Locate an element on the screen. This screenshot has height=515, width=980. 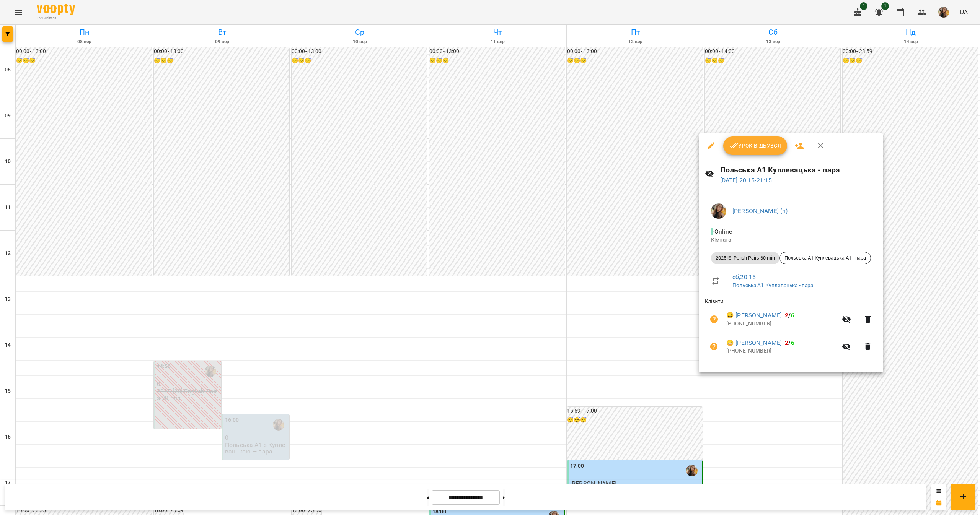
h6: Польська А1 Куплевацька - пара is located at coordinates (799, 170).